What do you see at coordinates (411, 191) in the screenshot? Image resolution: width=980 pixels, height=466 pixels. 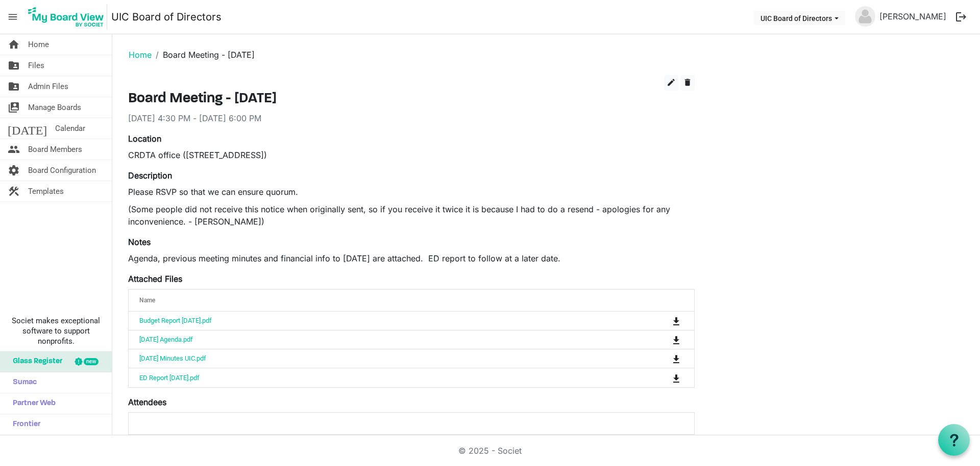 I see `p: Please RSVP so that we can ensure quorum.` at bounding box center [411, 191].